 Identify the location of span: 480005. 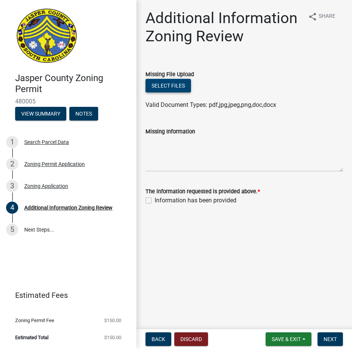
(68, 101).